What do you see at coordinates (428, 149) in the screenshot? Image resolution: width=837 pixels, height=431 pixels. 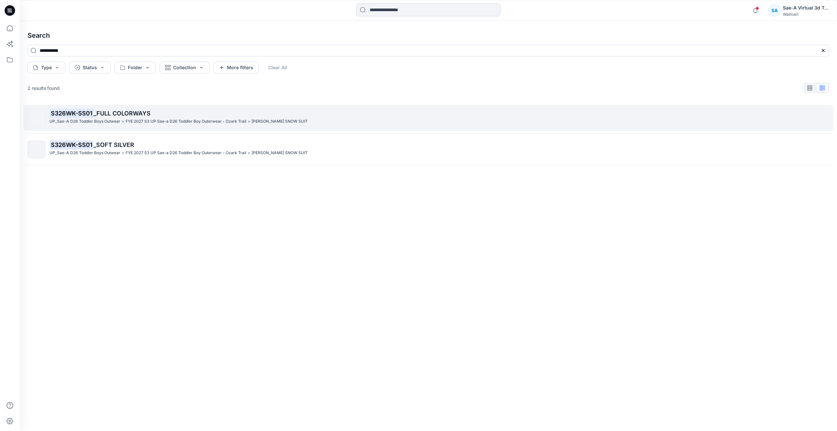 I see `a: S326WK-SS01_SOFT SILVERUP_Sae-A D26 Toddler Boys Outwear>FYE 2027 S3 UP Sae-a D26 Toddler Boy Out...` at bounding box center [428, 149].